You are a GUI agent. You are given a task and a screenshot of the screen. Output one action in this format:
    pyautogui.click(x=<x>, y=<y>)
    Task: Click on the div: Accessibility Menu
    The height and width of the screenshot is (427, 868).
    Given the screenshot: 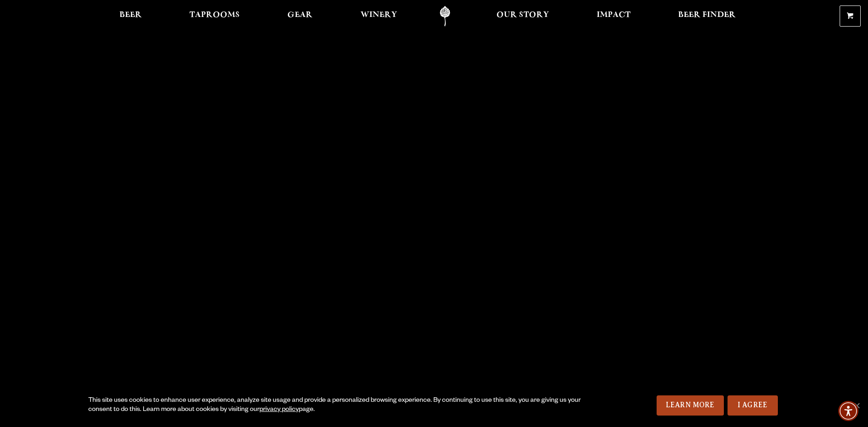 What is the action you would take?
    pyautogui.click(x=849, y=411)
    